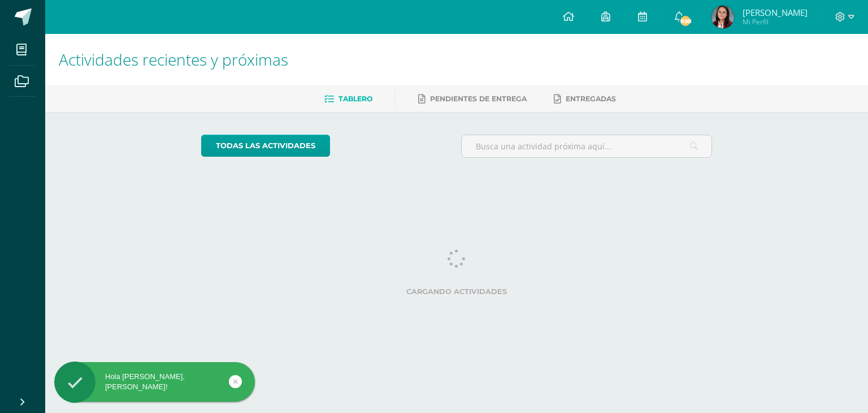 This screenshot has height=413, width=868. Describe the element at coordinates (587, 146) in the screenshot. I see `input: Busca una actividad próxima aquí...` at that location.